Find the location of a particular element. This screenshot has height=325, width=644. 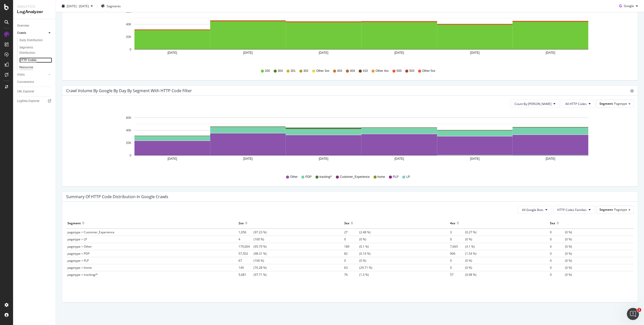

span: All HTTP Codes is located at coordinates (576, 104).